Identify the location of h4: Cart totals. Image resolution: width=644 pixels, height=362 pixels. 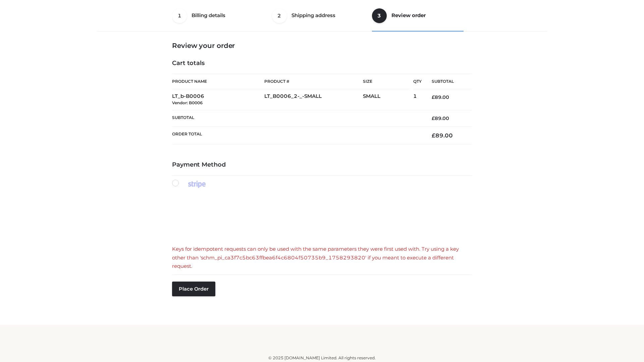
(322, 63).